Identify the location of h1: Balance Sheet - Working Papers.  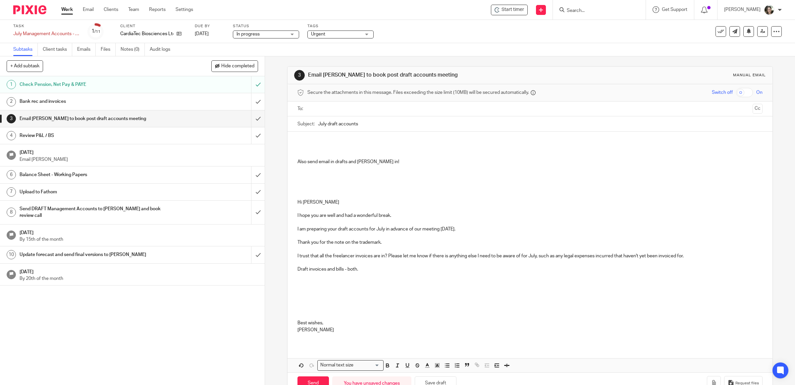
(94, 175).